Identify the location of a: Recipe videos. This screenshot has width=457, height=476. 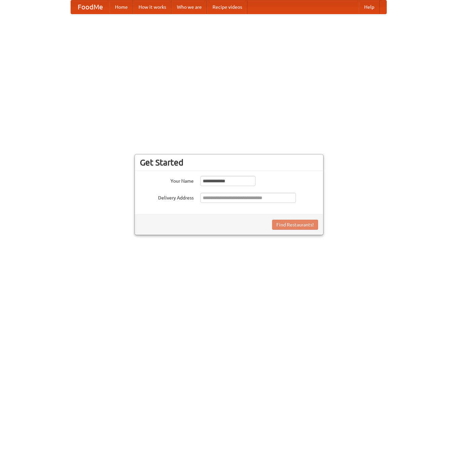
(227, 7).